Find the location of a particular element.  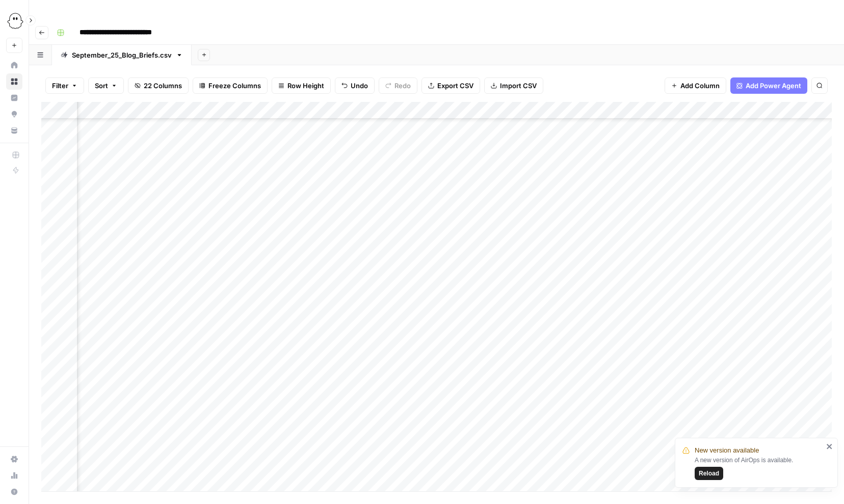

button: Sort is located at coordinates (106, 85).